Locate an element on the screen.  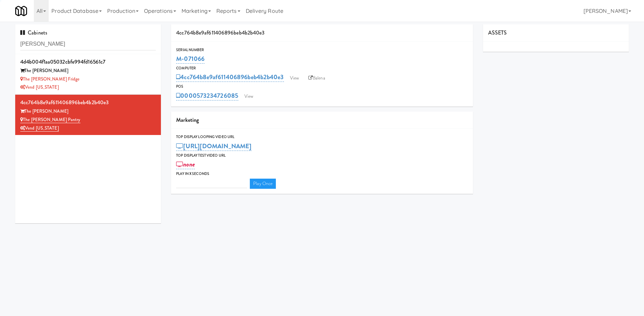
input: Search cabinets is located at coordinates (88, 44).